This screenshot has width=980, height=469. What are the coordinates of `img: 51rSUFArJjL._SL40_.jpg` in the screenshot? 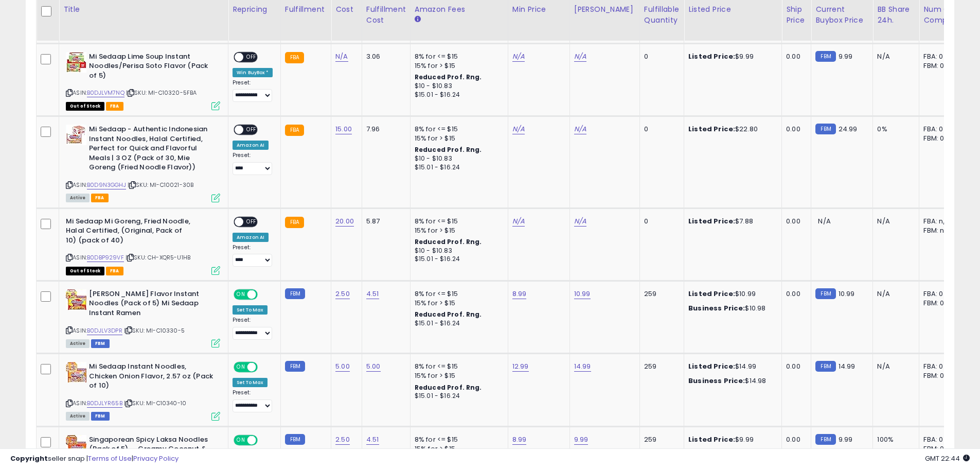 It's located at (76, 135).